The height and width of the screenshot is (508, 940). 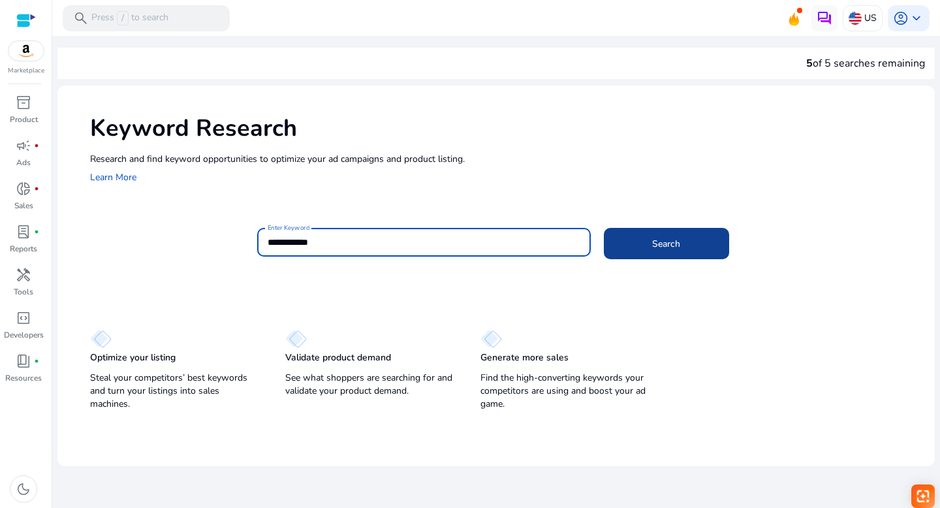 What do you see at coordinates (130, 18) in the screenshot?
I see `p: Press to search` at bounding box center [130, 18].